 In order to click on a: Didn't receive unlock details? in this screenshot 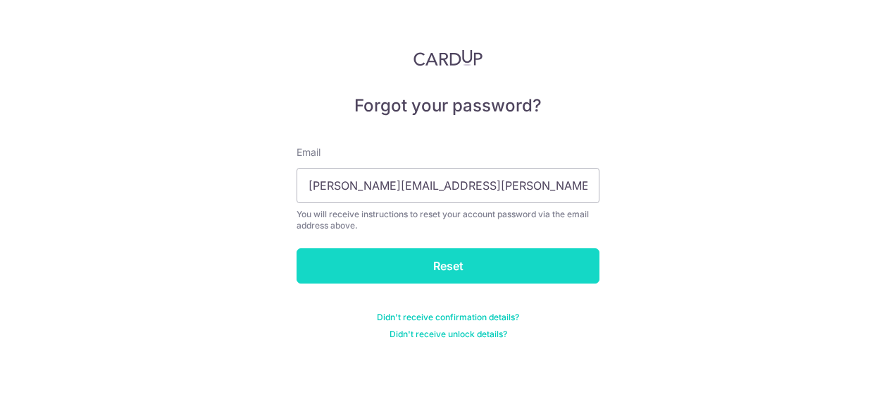, I will do `click(448, 334)`.